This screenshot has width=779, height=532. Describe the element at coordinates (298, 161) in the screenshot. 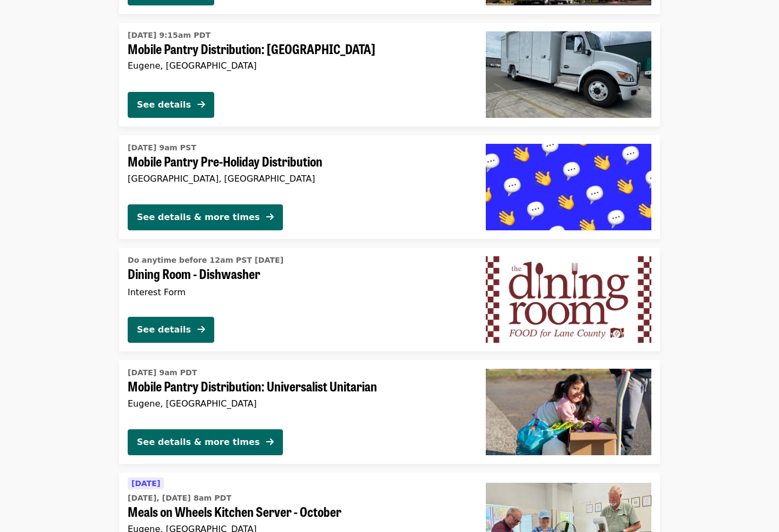

I see `span: Mobile Pantry Pre-Holiday Distribution` at that location.